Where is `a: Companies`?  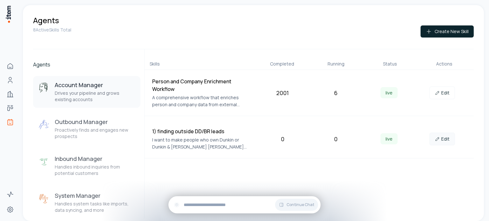
a: Companies is located at coordinates (10, 94).